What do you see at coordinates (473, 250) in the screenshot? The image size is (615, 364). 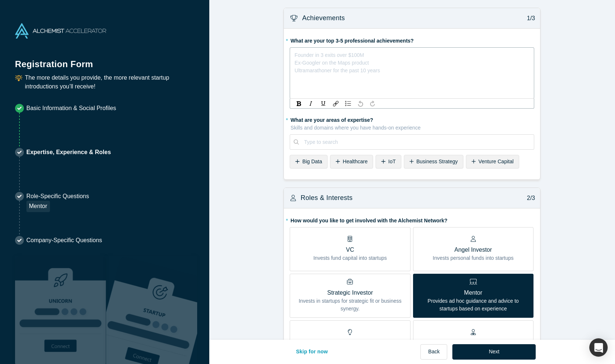 I see `p: Angel Investor` at bounding box center [473, 250].